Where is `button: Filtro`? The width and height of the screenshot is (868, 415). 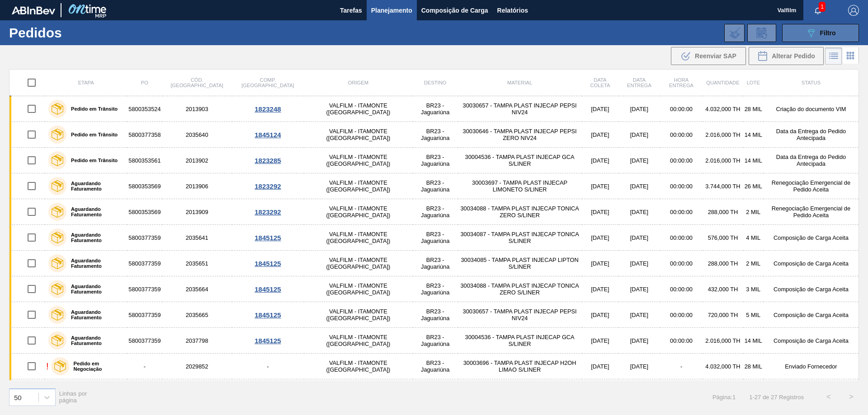 button: Filtro is located at coordinates (821, 33).